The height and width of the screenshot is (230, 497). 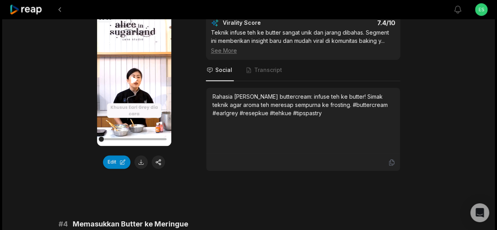 What do you see at coordinates (224, 70) in the screenshot?
I see `span: Social` at bounding box center [224, 70].